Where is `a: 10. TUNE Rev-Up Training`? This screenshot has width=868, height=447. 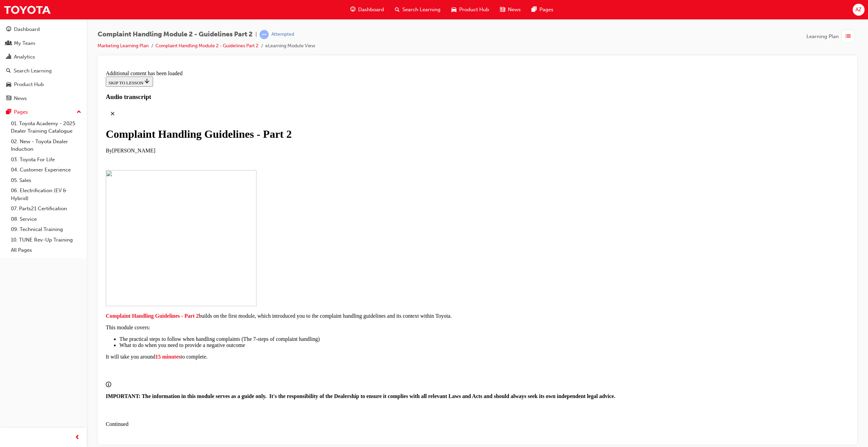 a: 10. TUNE Rev-Up Training is located at coordinates (46, 240).